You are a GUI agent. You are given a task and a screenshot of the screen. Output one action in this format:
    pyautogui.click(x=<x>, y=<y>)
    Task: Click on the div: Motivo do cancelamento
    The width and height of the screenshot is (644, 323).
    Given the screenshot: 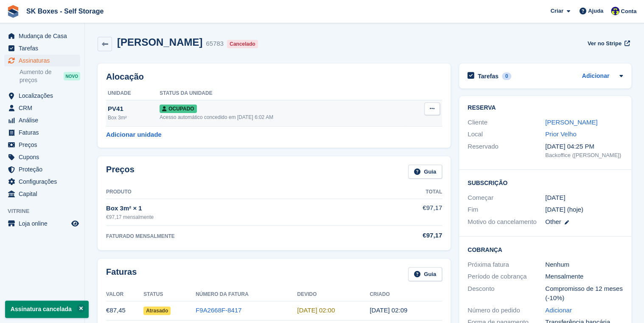 What is the action you would take?
    pyautogui.click(x=506, y=222)
    